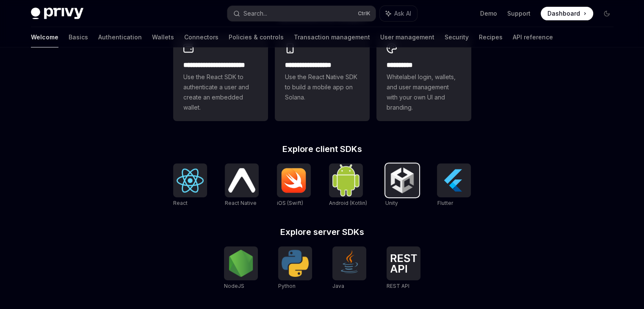 The height and width of the screenshot is (309, 644). What do you see at coordinates (567, 13) in the screenshot?
I see `a: Dashboard` at bounding box center [567, 13].